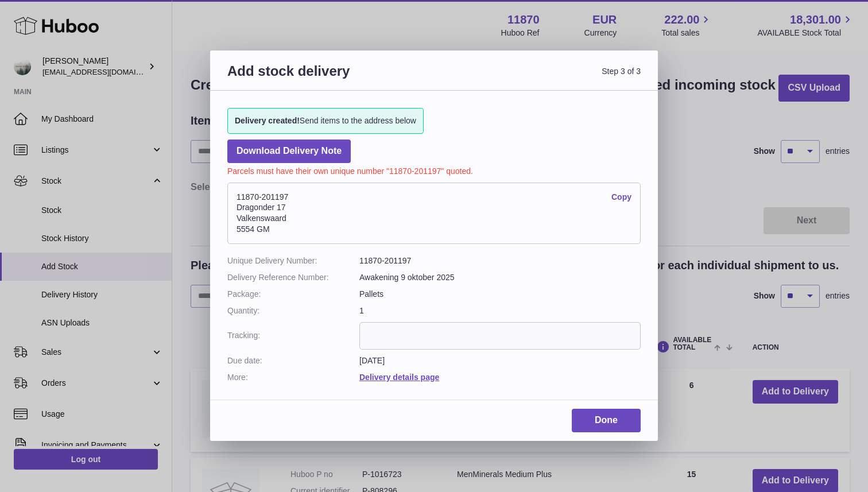  Describe the element at coordinates (293, 294) in the screenshot. I see `dt: Package:` at that location.